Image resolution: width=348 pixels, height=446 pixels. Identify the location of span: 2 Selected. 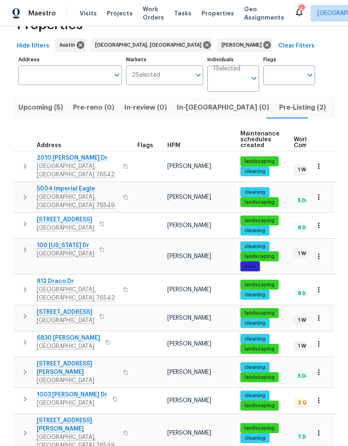
(146, 75).